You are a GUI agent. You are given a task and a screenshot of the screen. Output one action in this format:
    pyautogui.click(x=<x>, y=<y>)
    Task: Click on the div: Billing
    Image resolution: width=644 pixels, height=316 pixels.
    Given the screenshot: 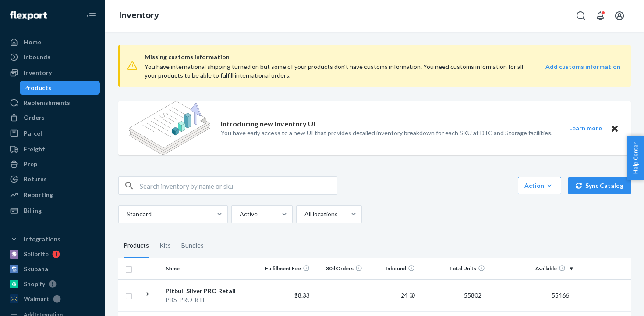 What is the action you would take?
    pyautogui.click(x=33, y=210)
    